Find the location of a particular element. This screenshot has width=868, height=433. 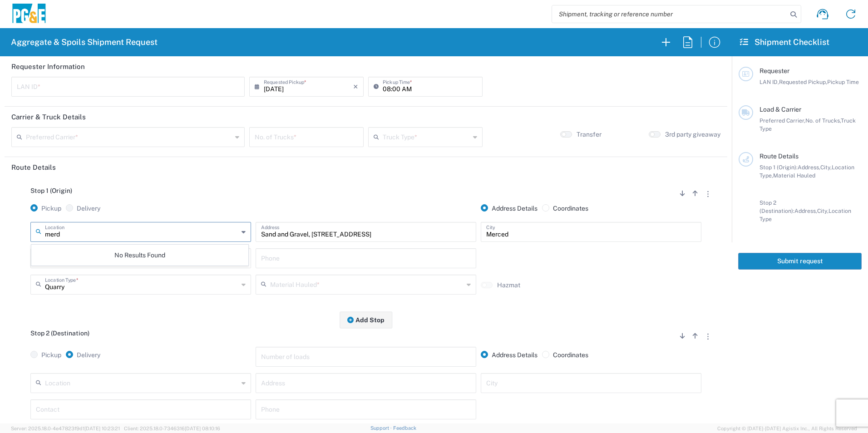

img: pge is located at coordinates (29, 14).